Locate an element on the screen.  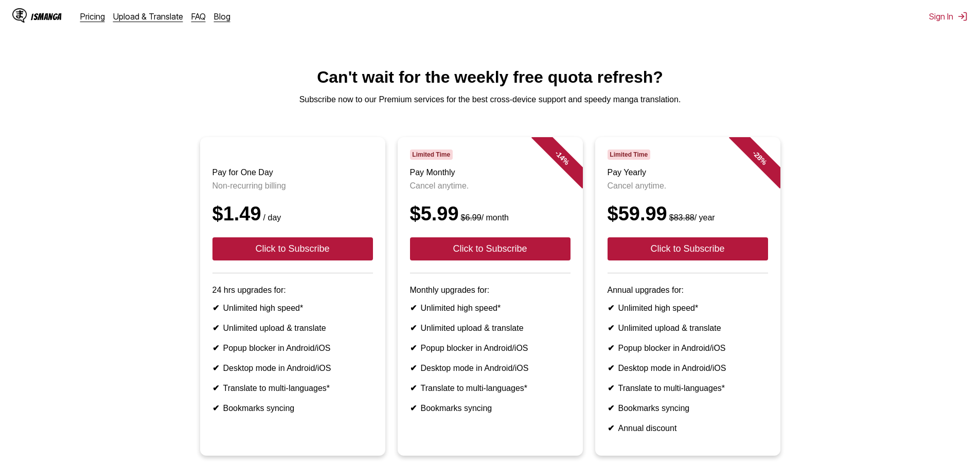
small: / month is located at coordinates (484, 218).